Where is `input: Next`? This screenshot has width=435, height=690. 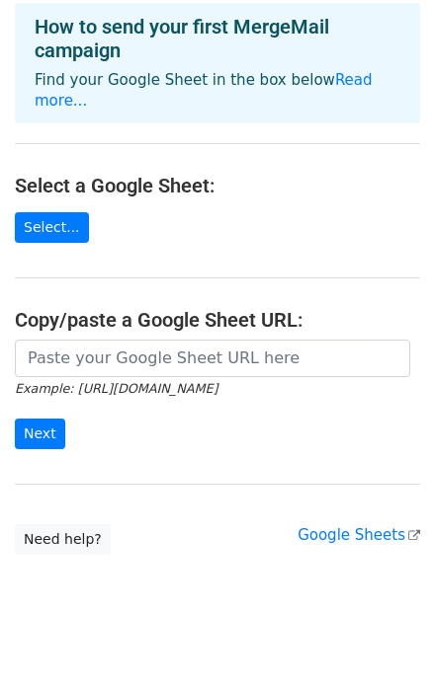 input: Next is located at coordinates (40, 434).